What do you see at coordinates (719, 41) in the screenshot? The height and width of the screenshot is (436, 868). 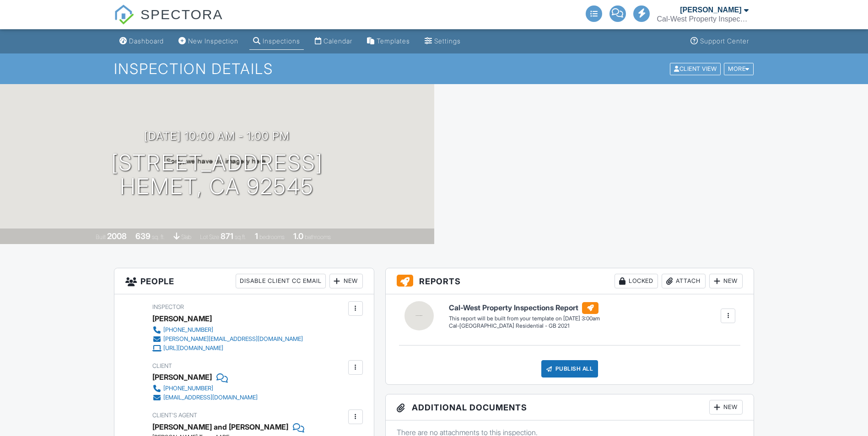 I see `a: Support Center` at bounding box center [719, 41].